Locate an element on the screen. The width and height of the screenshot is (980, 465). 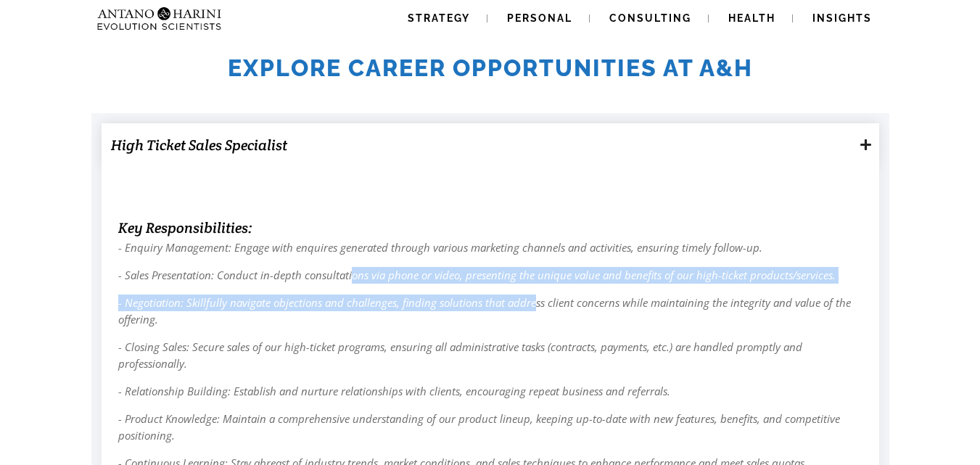
em: Key Responsibilities is located at coordinates (183, 228).